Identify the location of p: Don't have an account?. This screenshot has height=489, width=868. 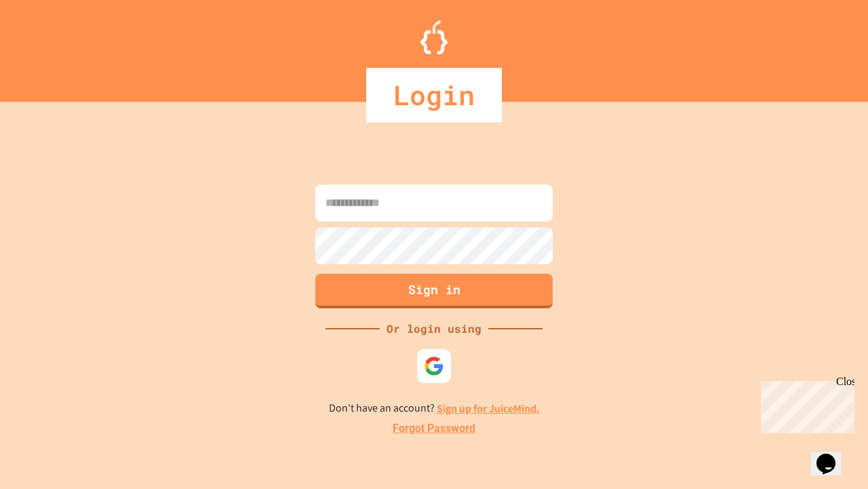
(434, 408).